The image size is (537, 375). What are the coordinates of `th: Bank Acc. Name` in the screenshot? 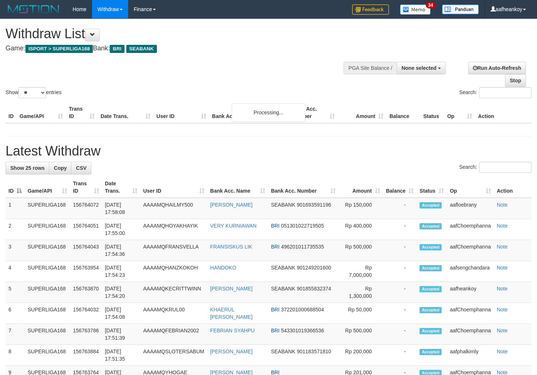 It's located at (249, 113).